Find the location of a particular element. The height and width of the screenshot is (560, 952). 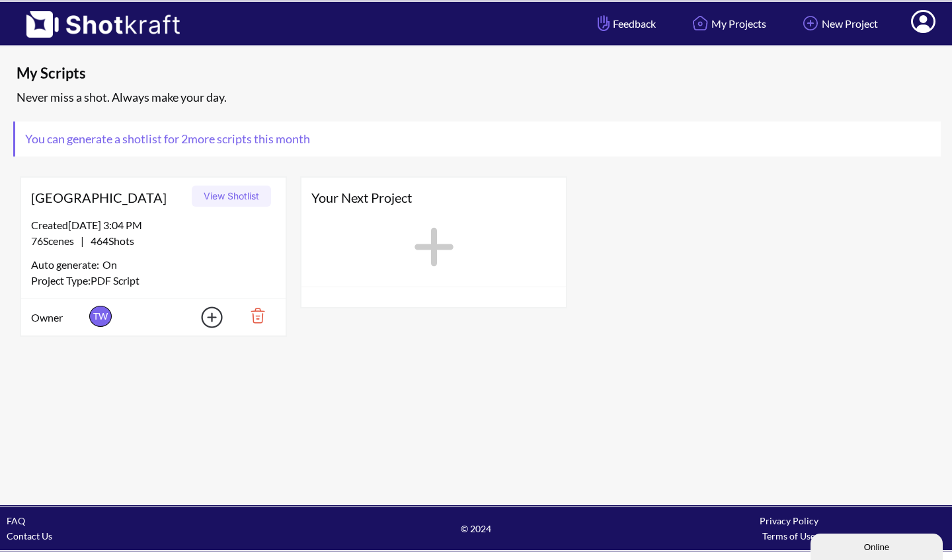

span: On is located at coordinates (110, 265).